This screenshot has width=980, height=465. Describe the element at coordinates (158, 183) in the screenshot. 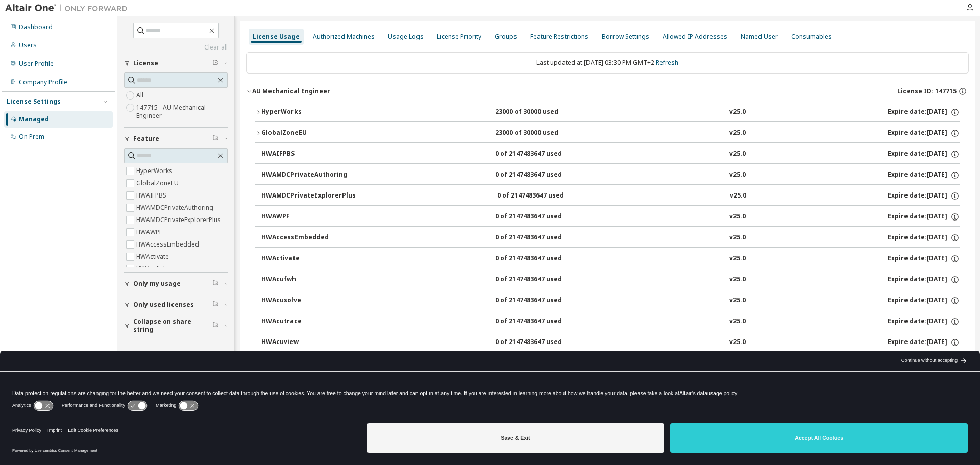

I see `label: GlobalZoneEU` at that location.